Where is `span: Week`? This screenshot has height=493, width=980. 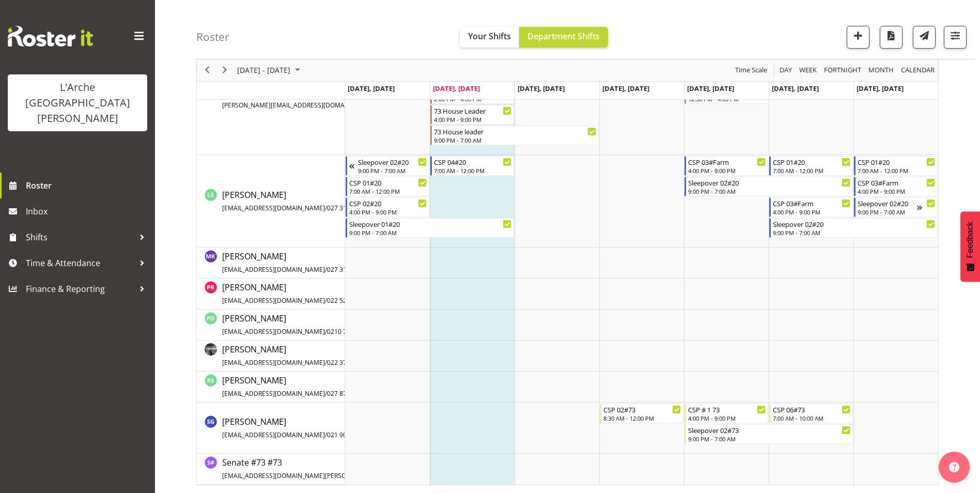
span: Week is located at coordinates (808, 70).